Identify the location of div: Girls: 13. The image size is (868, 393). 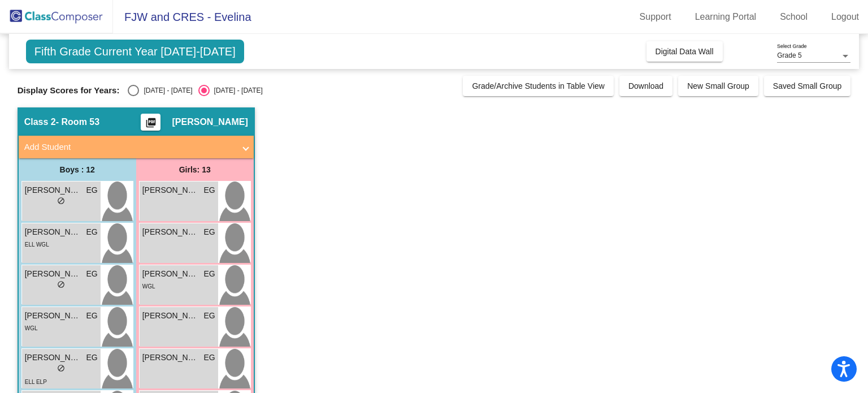
(195, 170).